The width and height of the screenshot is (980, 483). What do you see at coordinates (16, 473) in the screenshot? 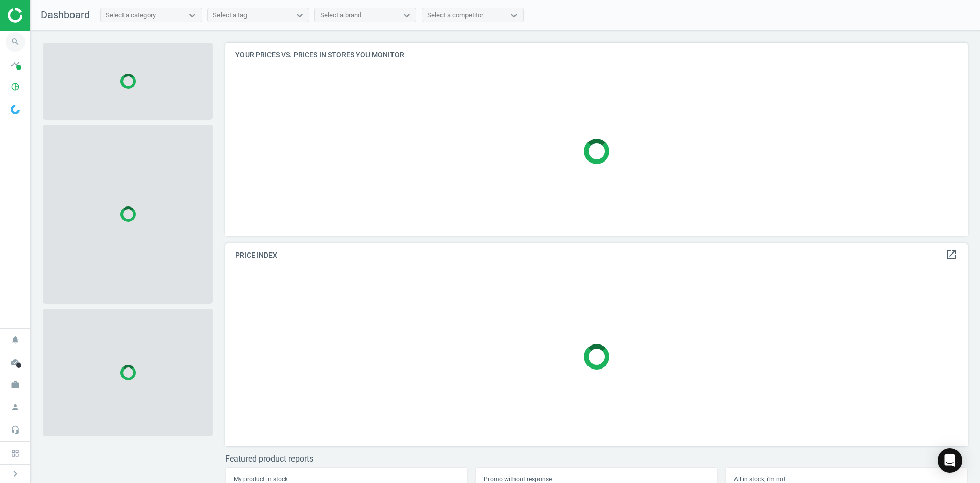
I see `button: chevron_right` at bounding box center [16, 473].